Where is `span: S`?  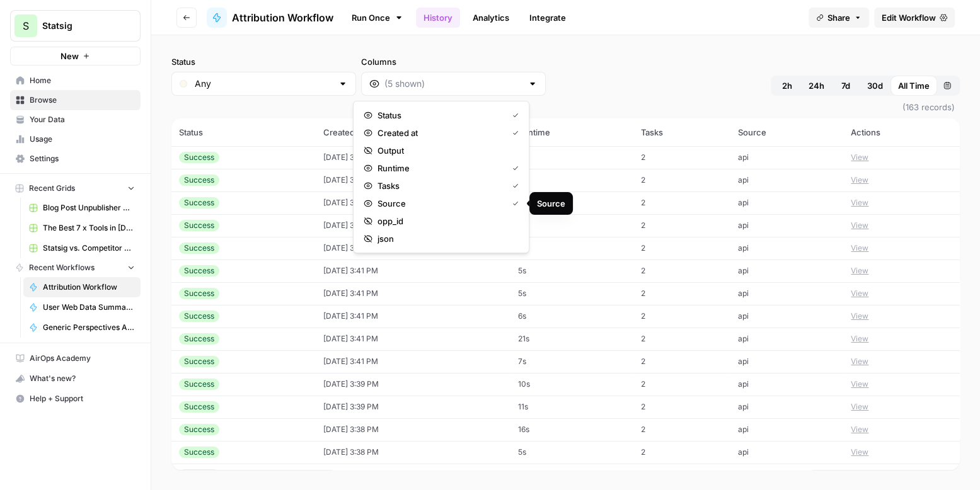 span: S is located at coordinates (26, 26).